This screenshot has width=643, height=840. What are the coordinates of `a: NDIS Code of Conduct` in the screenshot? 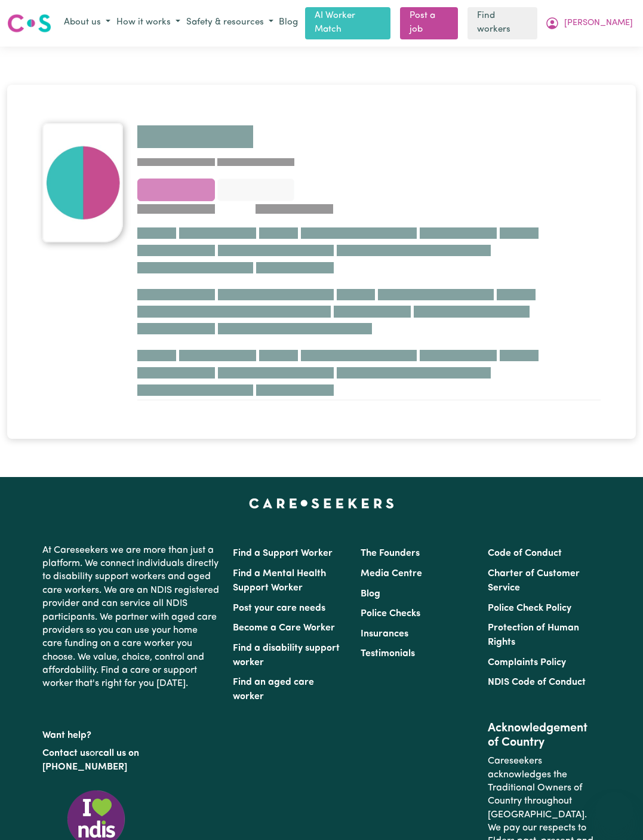 It's located at (536, 683).